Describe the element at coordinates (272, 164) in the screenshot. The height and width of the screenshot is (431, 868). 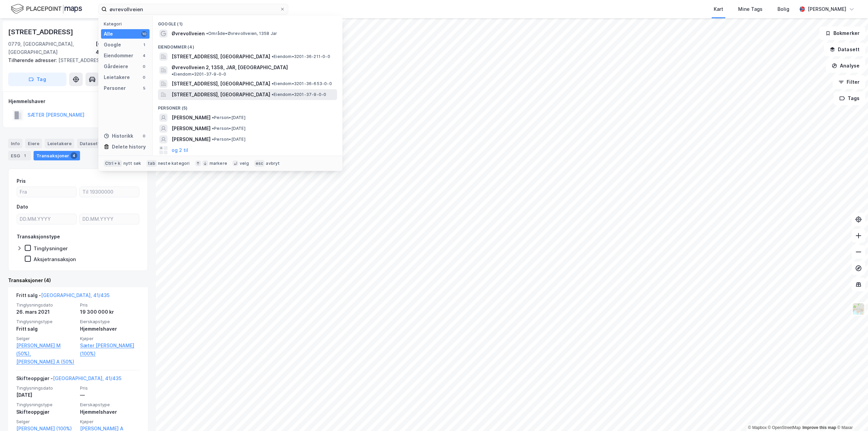
I see `div: avbryt` at that location.